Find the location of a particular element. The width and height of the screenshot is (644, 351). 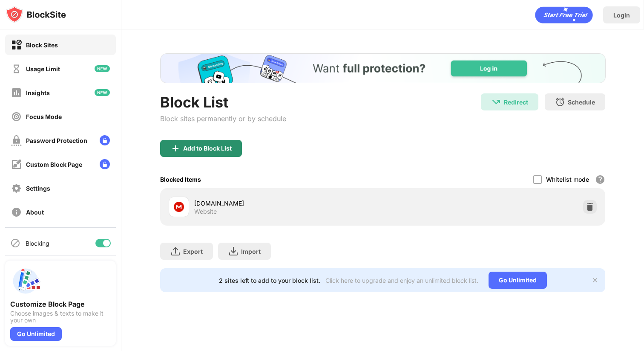

img: about-off.svg is located at coordinates (16, 212).